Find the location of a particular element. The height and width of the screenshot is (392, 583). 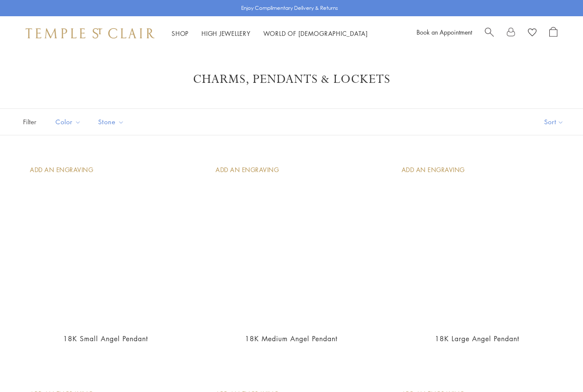

a: High JewelleryHigh Jewellery is located at coordinates (226, 33).